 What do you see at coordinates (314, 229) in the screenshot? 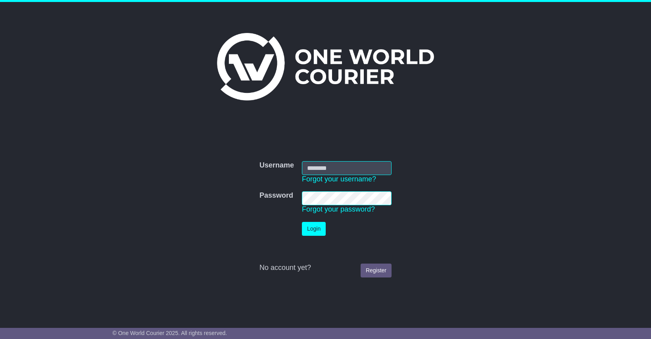
I see `button: Login` at bounding box center [314, 229].